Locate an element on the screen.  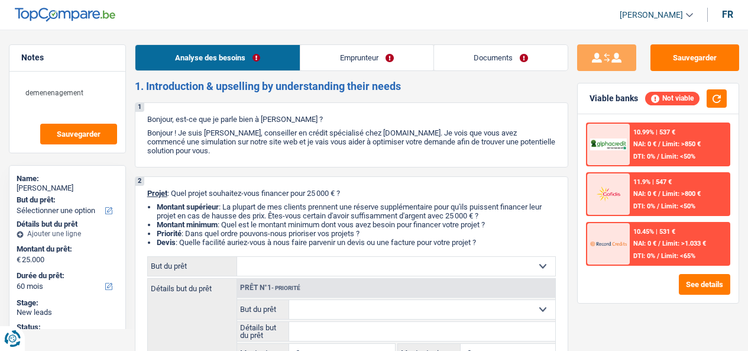
div: Not viable is located at coordinates (672, 98).